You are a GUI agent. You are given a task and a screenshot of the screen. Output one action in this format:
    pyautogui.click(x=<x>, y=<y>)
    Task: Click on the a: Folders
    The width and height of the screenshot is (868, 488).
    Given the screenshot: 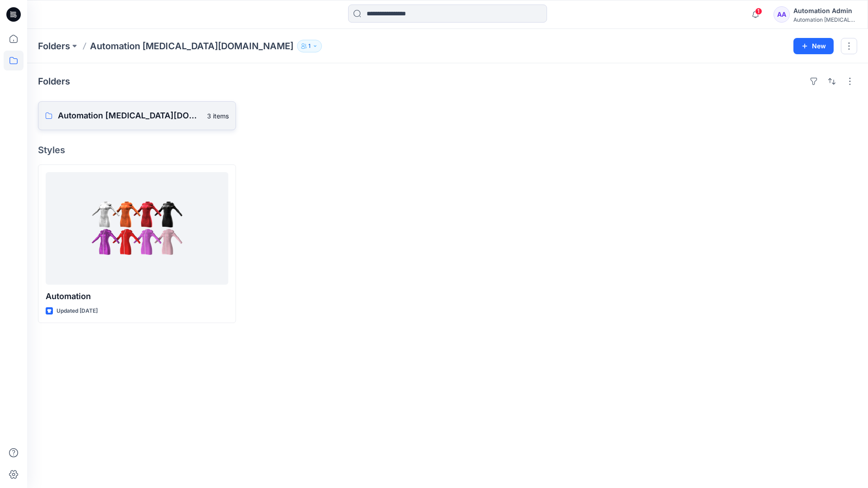 What is the action you would take?
    pyautogui.click(x=54, y=46)
    